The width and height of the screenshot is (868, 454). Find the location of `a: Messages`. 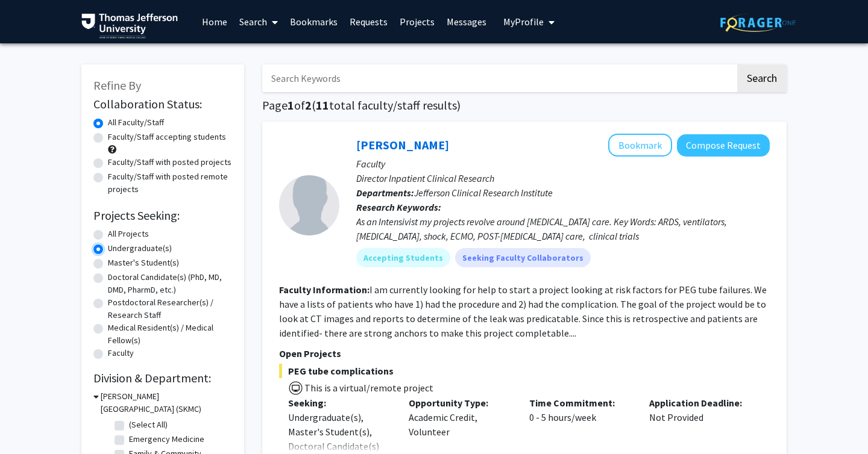

a: Messages is located at coordinates (467, 21).